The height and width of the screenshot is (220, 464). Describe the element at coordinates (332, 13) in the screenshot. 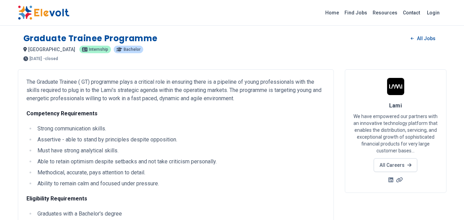

I see `a: Home` at that location.